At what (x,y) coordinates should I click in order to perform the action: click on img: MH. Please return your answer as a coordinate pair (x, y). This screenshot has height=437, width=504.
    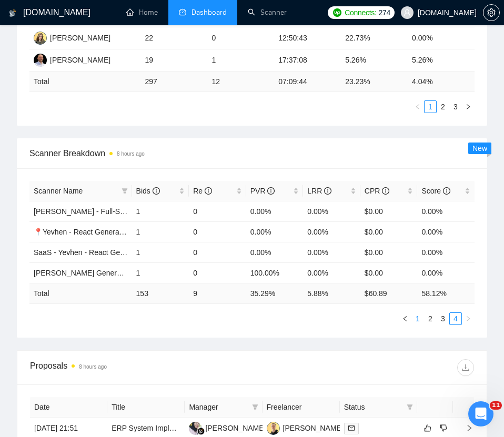
    Looking at the image, I should click on (40, 60).